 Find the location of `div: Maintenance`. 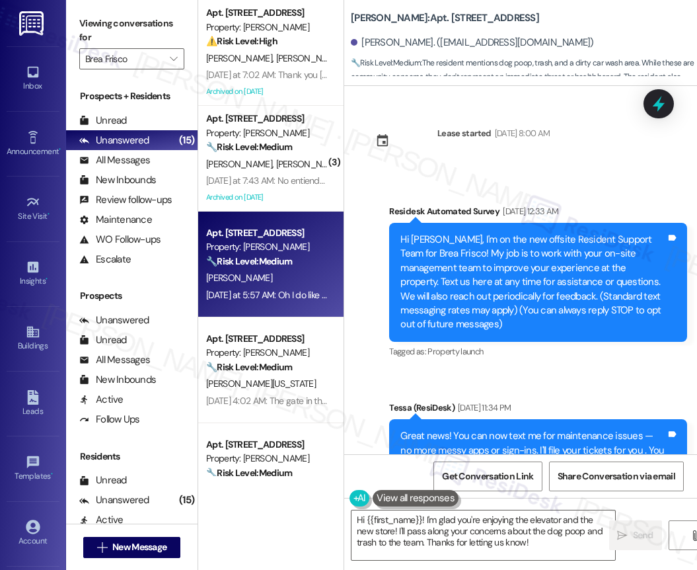

div: Maintenance is located at coordinates (116, 219).